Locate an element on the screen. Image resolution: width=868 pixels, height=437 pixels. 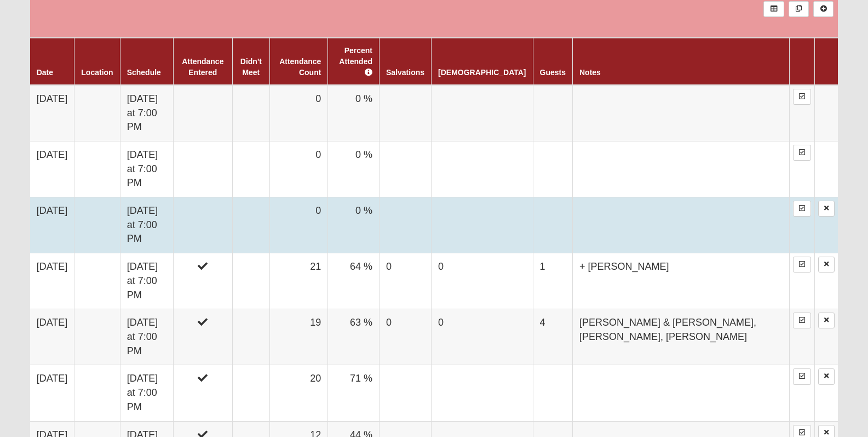
a: Alt+N is located at coordinates (823, 9).